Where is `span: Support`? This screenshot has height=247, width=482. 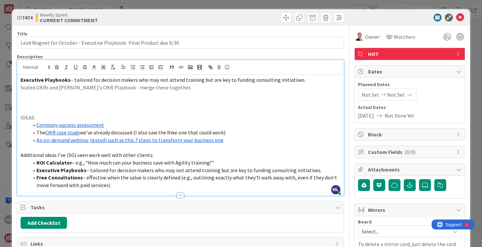
span: Support is located at coordinates (22, 5).